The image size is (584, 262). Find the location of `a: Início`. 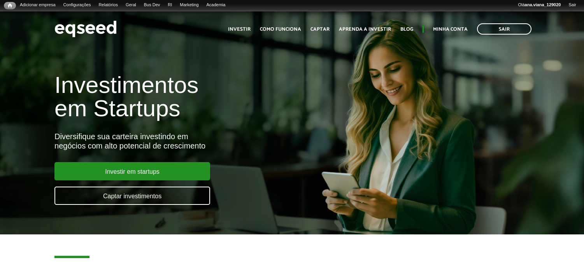

a: Início is located at coordinates (10, 5).